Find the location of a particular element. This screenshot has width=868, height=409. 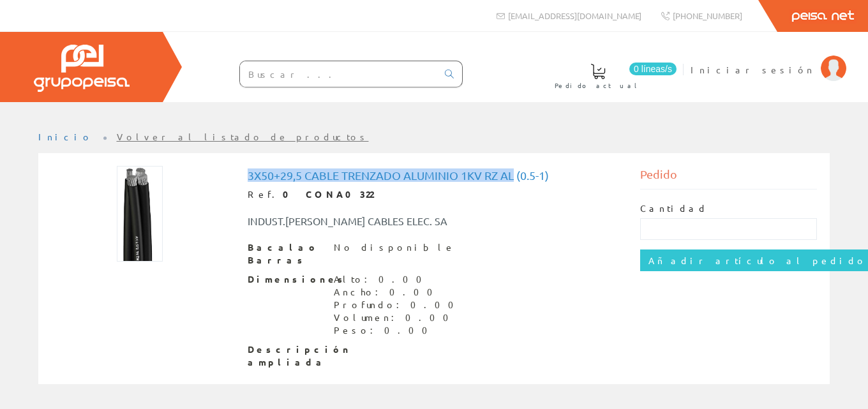

font: Descripción ampliada is located at coordinates (299, 355).